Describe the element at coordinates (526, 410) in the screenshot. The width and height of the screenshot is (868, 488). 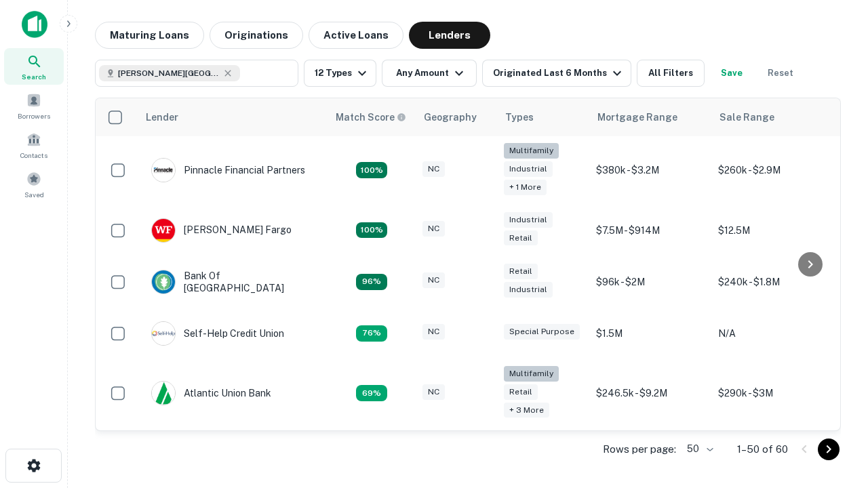
I see `div: + 3 more` at that location.